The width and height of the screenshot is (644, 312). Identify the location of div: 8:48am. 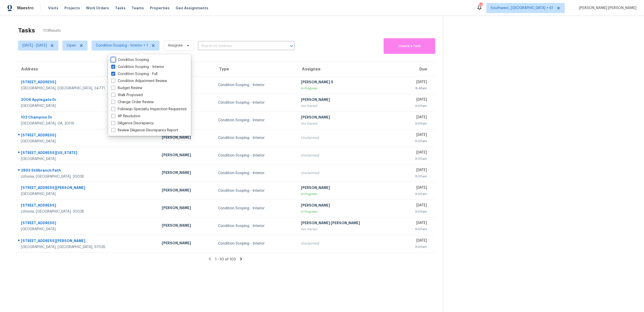
(415, 88).